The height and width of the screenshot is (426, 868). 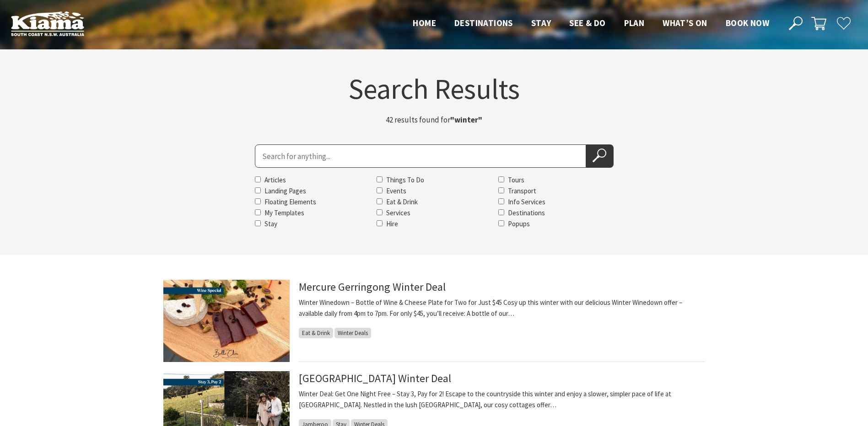 What do you see at coordinates (466, 120) in the screenshot?
I see `strong: "winter"` at bounding box center [466, 120].